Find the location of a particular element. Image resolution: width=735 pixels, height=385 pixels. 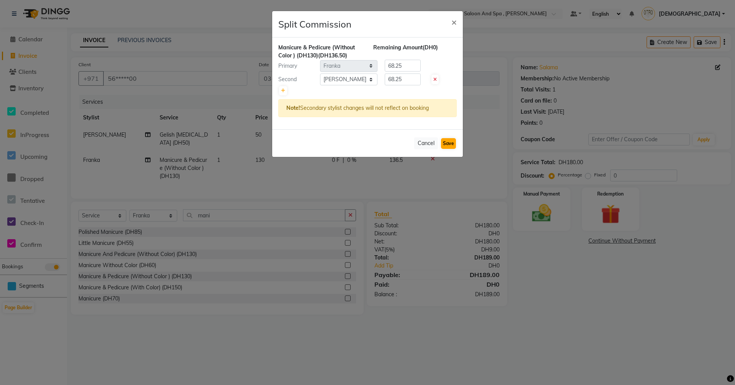

div: Second is located at coordinates (296, 79).